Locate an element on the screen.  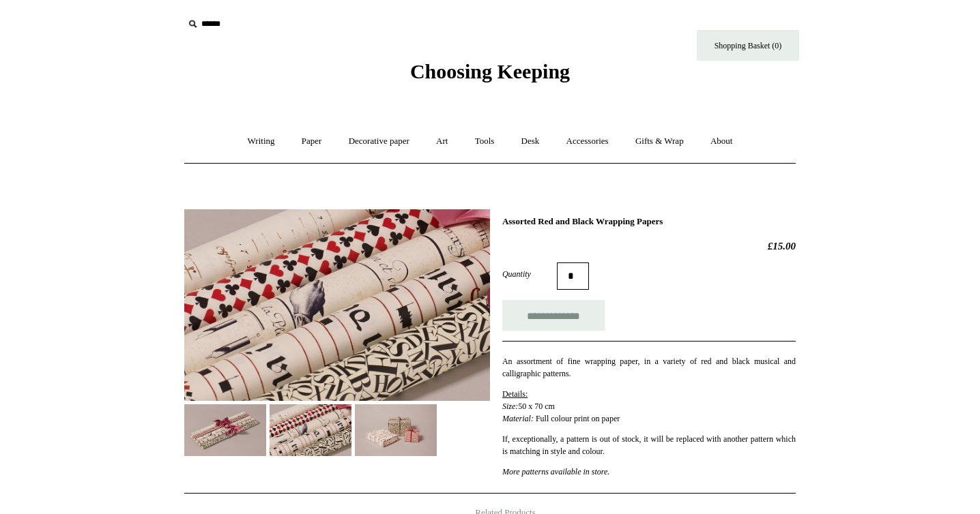
a: Tools is located at coordinates (484, 141).